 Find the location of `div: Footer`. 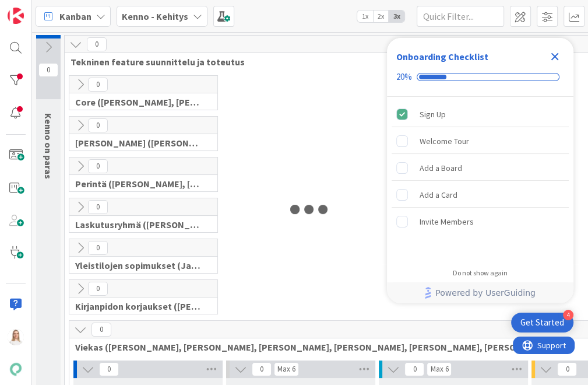

div: Footer is located at coordinates (481, 292).